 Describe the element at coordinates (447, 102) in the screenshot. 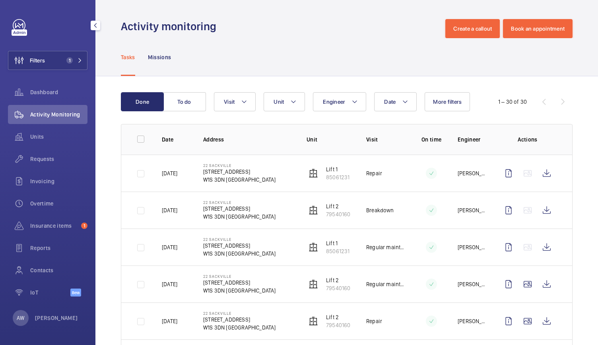

I see `button: More filters` at that location.